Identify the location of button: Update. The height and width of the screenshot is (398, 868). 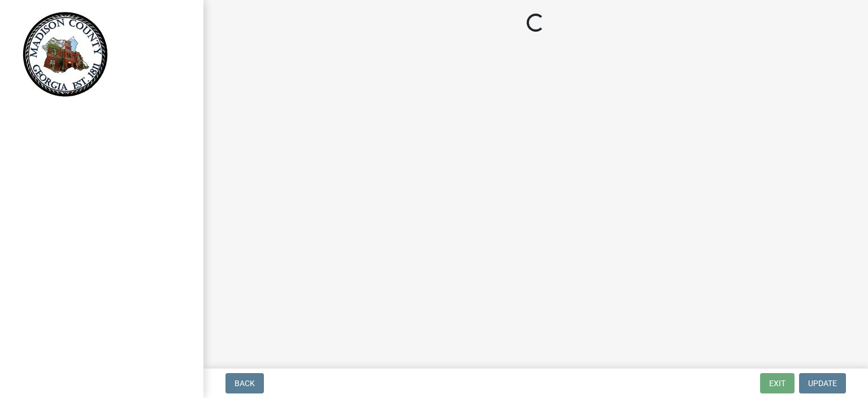
(822, 383).